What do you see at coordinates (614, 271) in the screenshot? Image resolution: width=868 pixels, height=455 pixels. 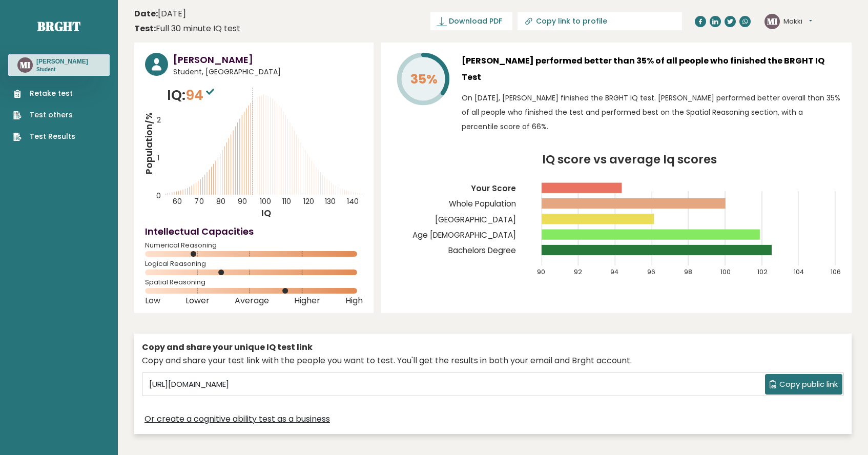 I see `tspan: 94` at bounding box center [614, 271].